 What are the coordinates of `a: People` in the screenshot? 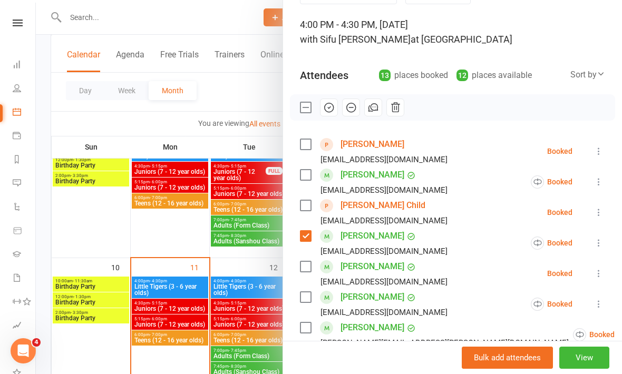 It's located at (24, 89).